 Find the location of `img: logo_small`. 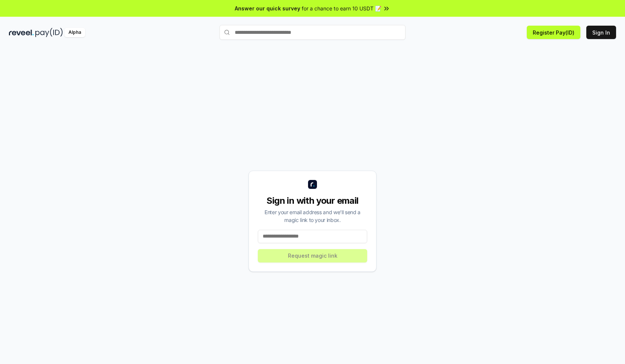

img: logo_small is located at coordinates (312, 184).